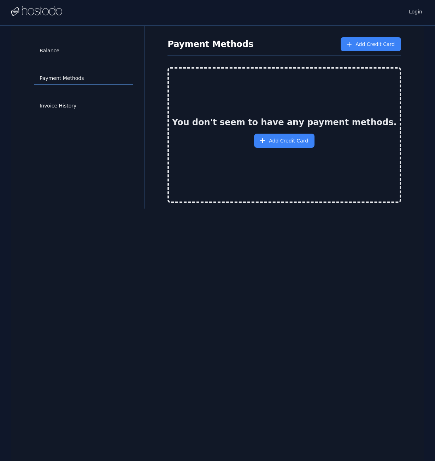 The width and height of the screenshot is (435, 461). Describe the element at coordinates (83, 51) in the screenshot. I see `a: Balance` at that location.